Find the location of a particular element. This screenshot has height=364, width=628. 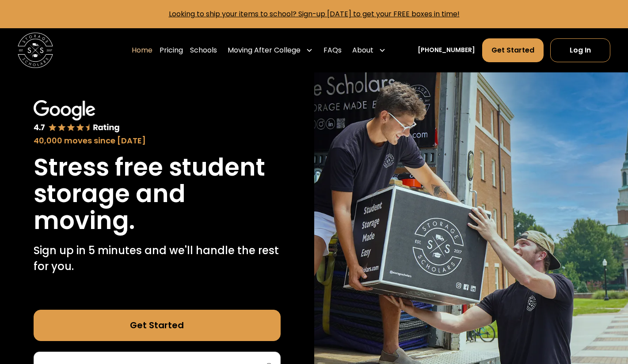

a: home is located at coordinates (35, 51).